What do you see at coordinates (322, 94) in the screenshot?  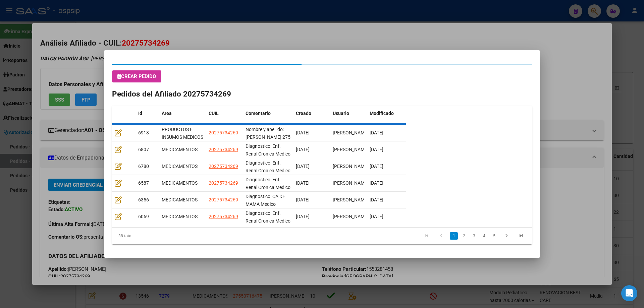 I see `h2: Pedidos del Afiliado 20275734269` at bounding box center [322, 94].